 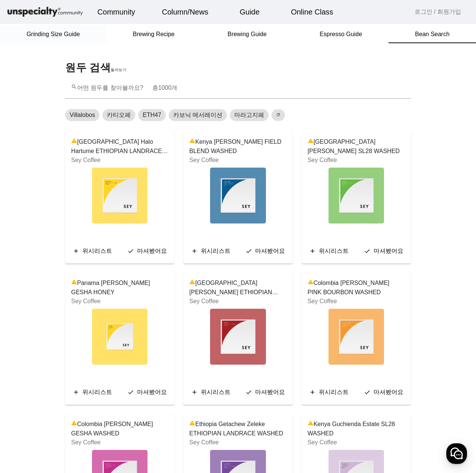 I want to click on img: logo, so click(x=45, y=12).